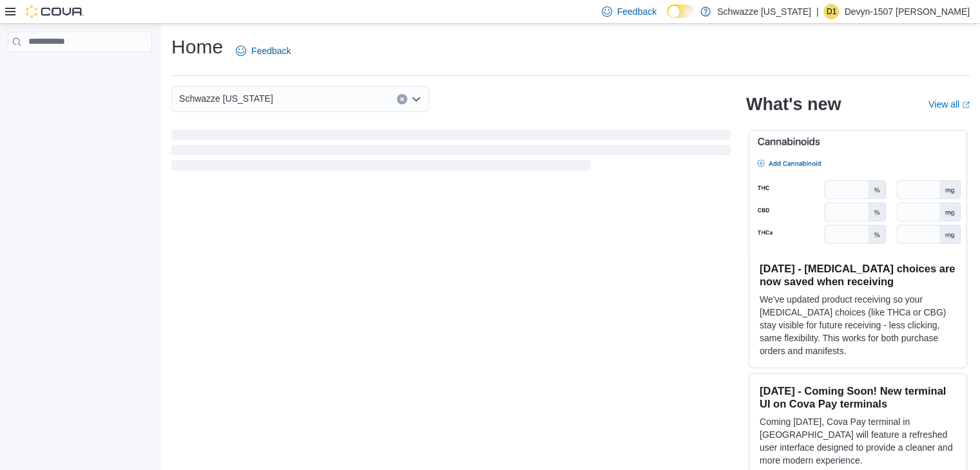 This screenshot has height=470, width=980. I want to click on svg: External link, so click(966, 105).